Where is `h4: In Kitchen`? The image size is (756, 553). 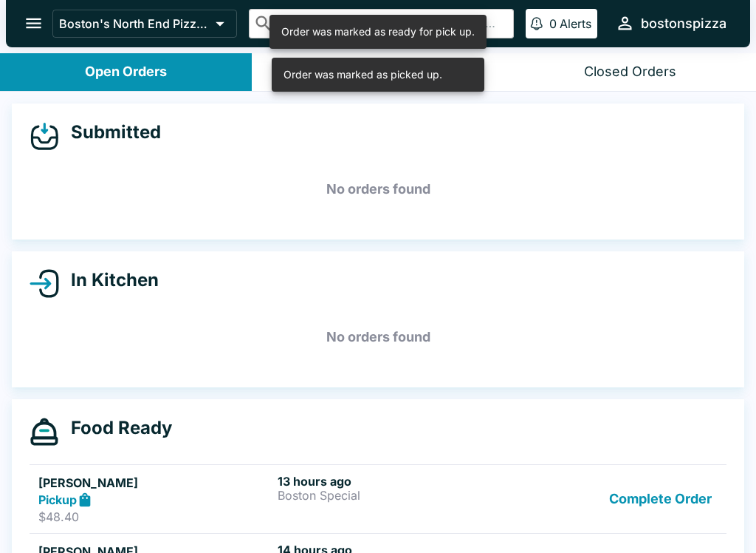
h4: In Kitchen is located at coordinates (108, 280).